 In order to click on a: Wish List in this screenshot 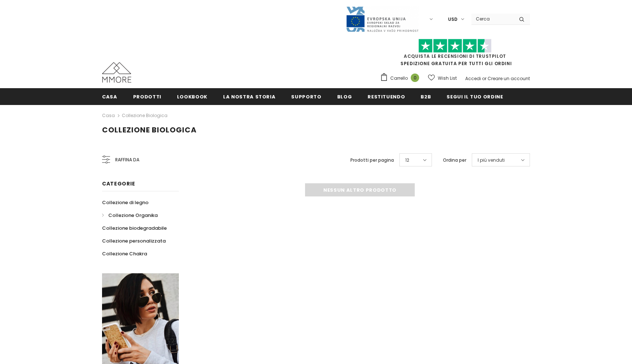, I will do `click(442, 78)`.